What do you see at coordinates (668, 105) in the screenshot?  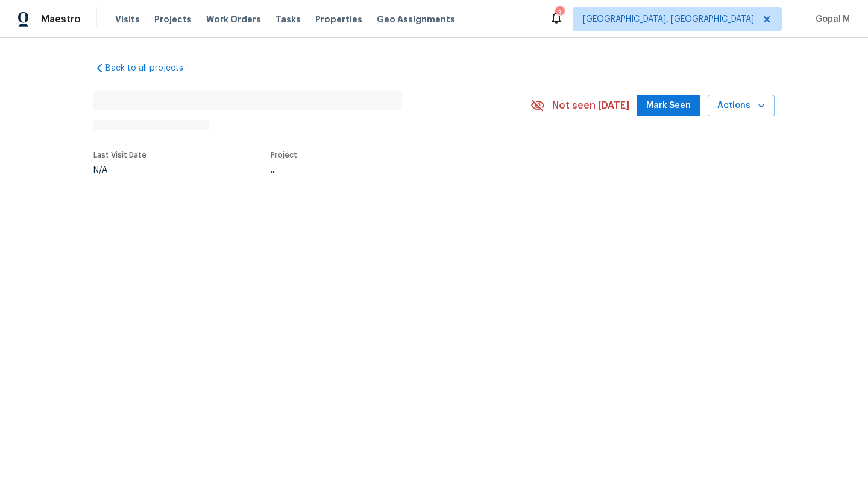 I see `button: Mark Seen` at bounding box center [668, 105].